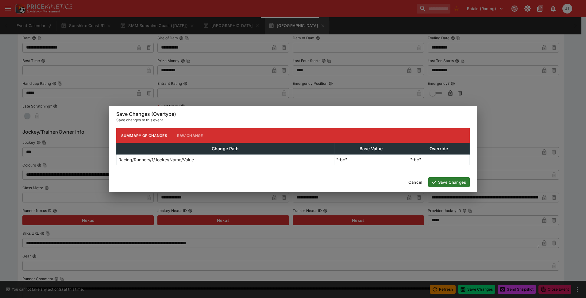 This screenshot has width=586, height=298. Describe the element at coordinates (293, 114) in the screenshot. I see `h6: Save Changes (Overtype)` at that location.